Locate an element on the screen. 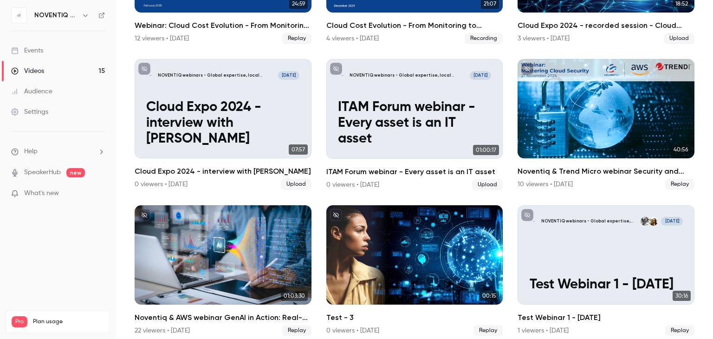 This screenshot has height=339, width=713. li: Noventiq & AWS webinar GenAI in Action: Real-World Applications is located at coordinates (223, 271).